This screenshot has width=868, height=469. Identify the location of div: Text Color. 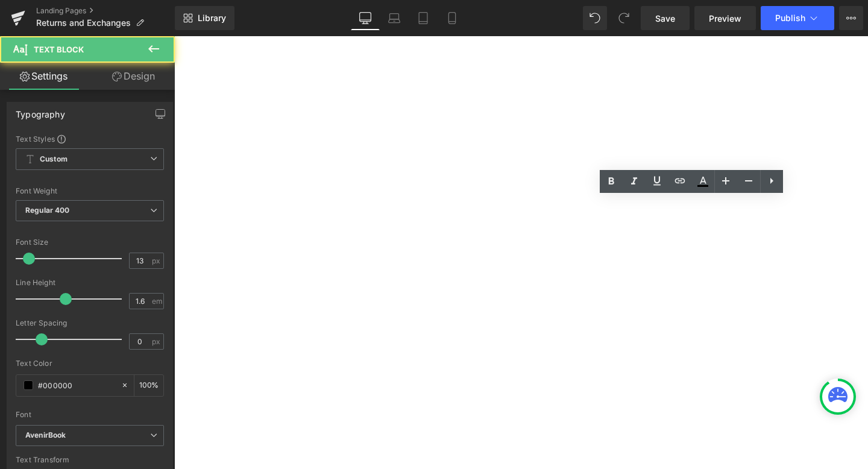
(90, 364).